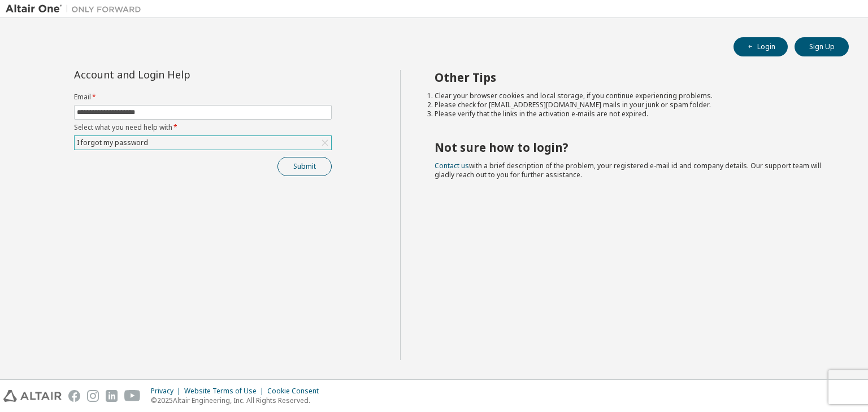  I want to click on img: youtube.svg, so click(132, 396).